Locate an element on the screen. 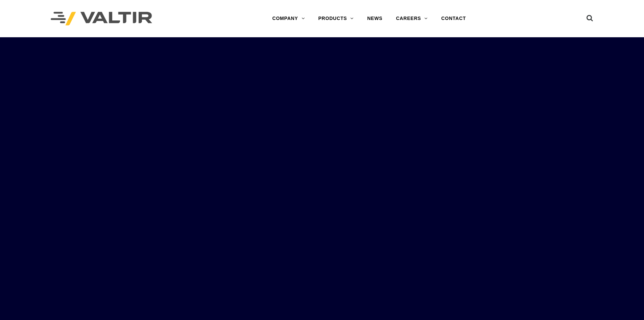 This screenshot has height=320, width=644. a: CONTACT is located at coordinates (454, 19).